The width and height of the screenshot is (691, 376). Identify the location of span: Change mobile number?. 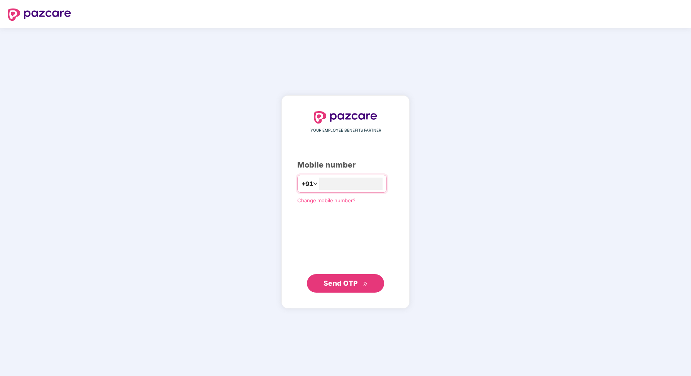
(326, 200).